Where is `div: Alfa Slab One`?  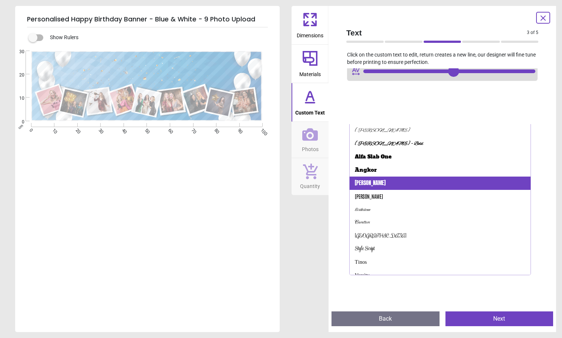 div: Alfa Slab One is located at coordinates (373, 157).